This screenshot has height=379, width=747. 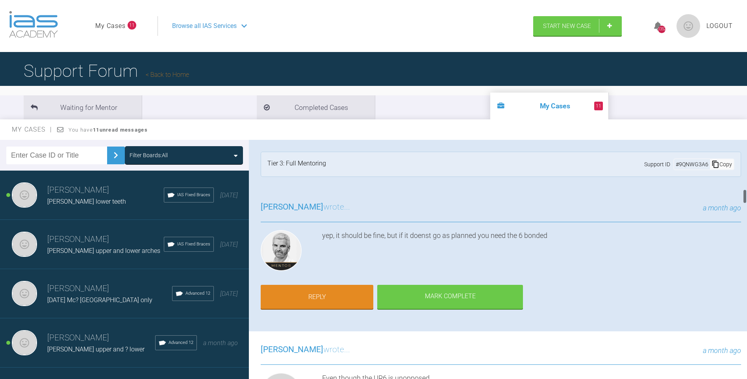 I want to click on div: Mark Complete, so click(x=450, y=297).